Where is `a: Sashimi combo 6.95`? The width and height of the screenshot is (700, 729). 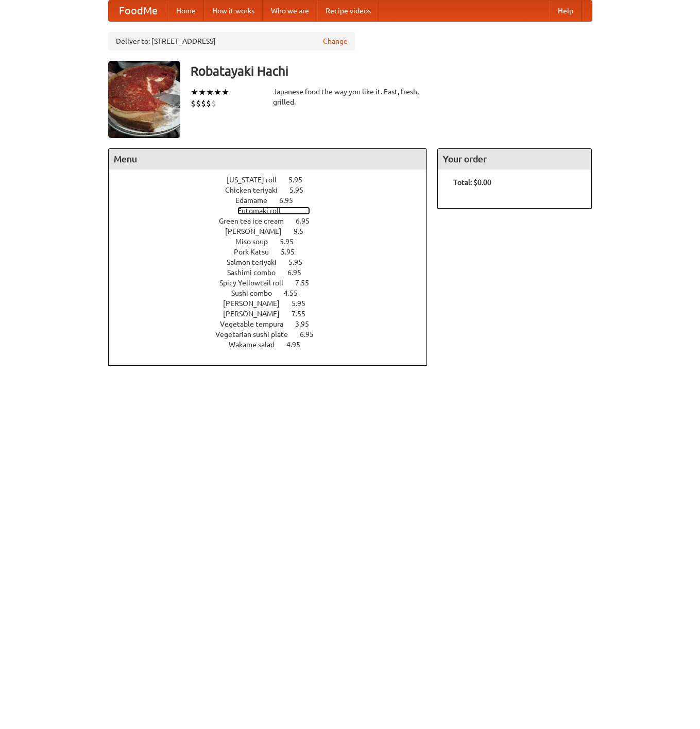
a: Sashimi combo 6.95 is located at coordinates (273, 273).